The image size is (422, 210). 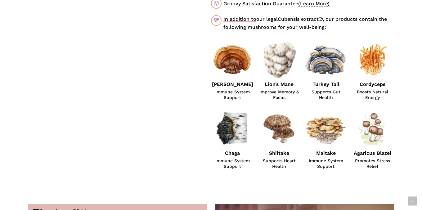 I want to click on strong: Turkey Tail, so click(x=326, y=84).